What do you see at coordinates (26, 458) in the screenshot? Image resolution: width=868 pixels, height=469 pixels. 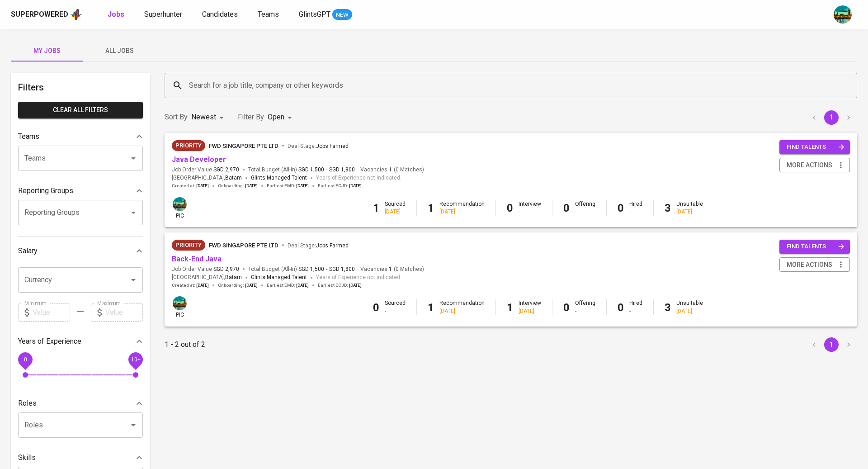 I see `p: Skills` at bounding box center [26, 458].